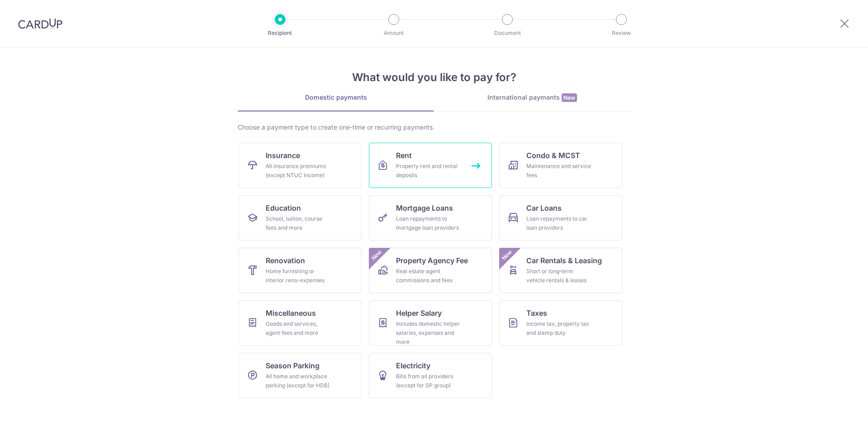  Describe the element at coordinates (507, 33) in the screenshot. I see `p: Document` at that location.